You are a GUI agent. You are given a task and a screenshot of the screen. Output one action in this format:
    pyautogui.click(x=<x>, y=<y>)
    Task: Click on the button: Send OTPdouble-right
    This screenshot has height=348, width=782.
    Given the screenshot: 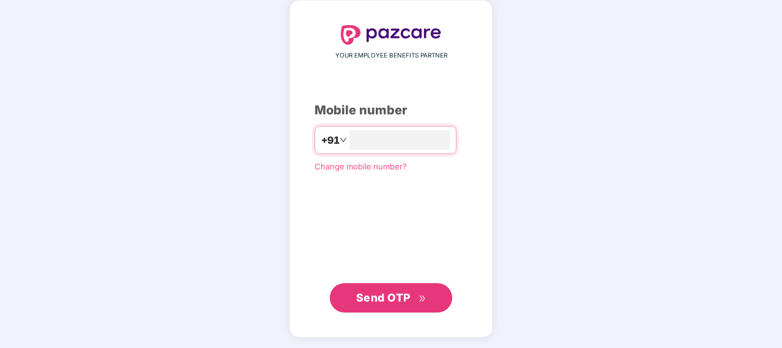 What is the action you would take?
    pyautogui.click(x=391, y=298)
    